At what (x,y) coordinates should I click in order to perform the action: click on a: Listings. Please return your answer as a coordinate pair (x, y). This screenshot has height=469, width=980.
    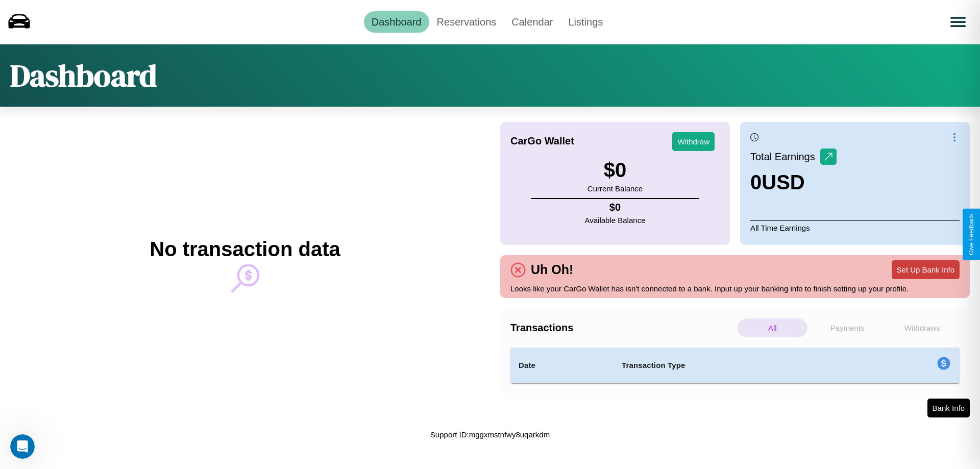
    Looking at the image, I should click on (586, 22).